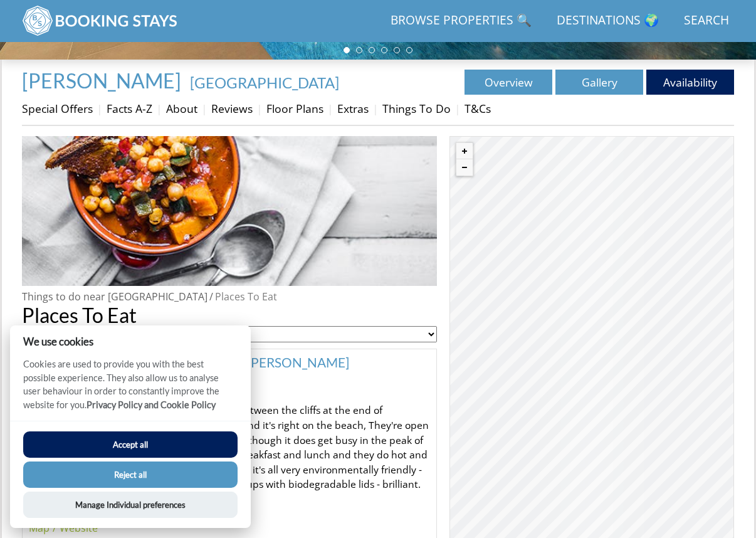 The height and width of the screenshot is (538, 756). I want to click on span: Places To Eat, so click(245, 296).